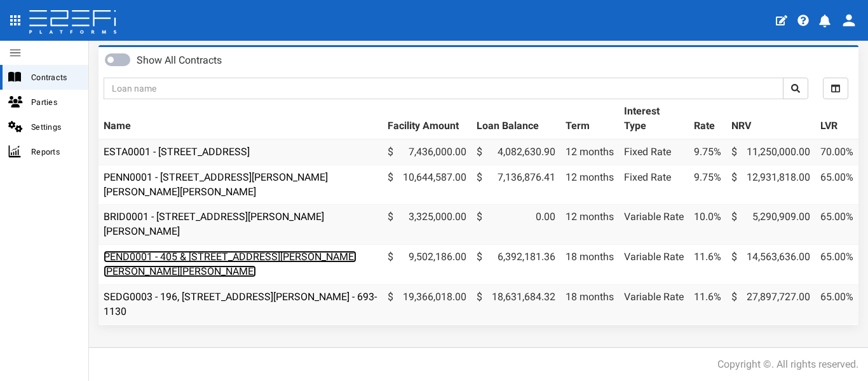  What do you see at coordinates (654, 119) in the screenshot?
I see `th: Interest Type` at bounding box center [654, 119].